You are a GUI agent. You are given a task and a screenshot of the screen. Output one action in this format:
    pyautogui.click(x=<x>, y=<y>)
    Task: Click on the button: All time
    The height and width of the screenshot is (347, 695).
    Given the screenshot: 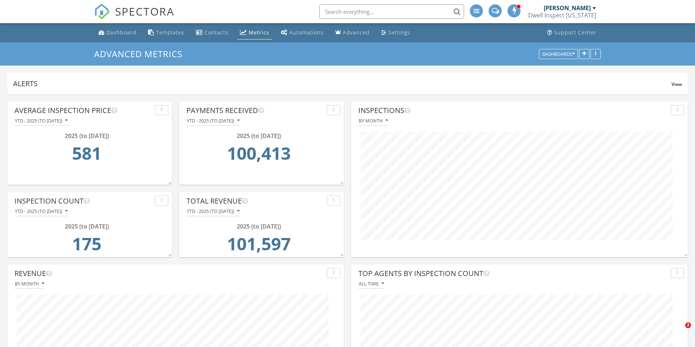 What is the action you would take?
    pyautogui.click(x=371, y=283)
    